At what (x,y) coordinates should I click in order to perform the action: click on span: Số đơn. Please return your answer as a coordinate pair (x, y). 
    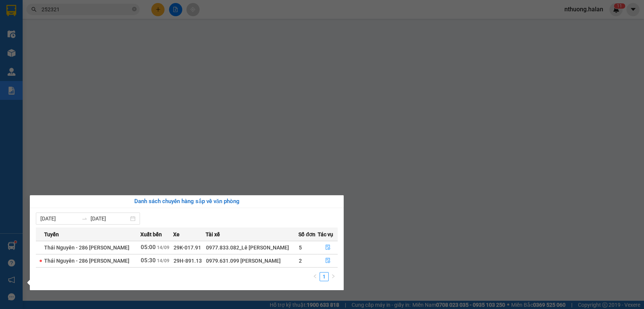
    Looking at the image, I should click on (307, 235).